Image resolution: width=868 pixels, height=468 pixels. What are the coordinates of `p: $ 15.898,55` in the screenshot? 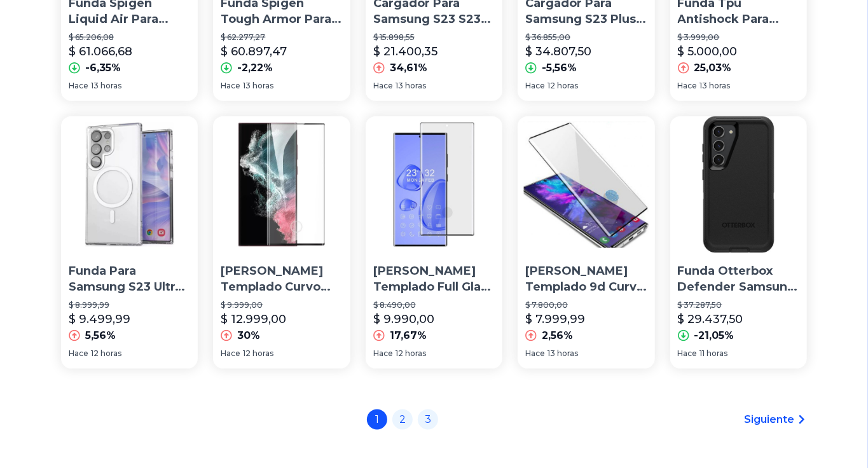 It's located at (433, 37).